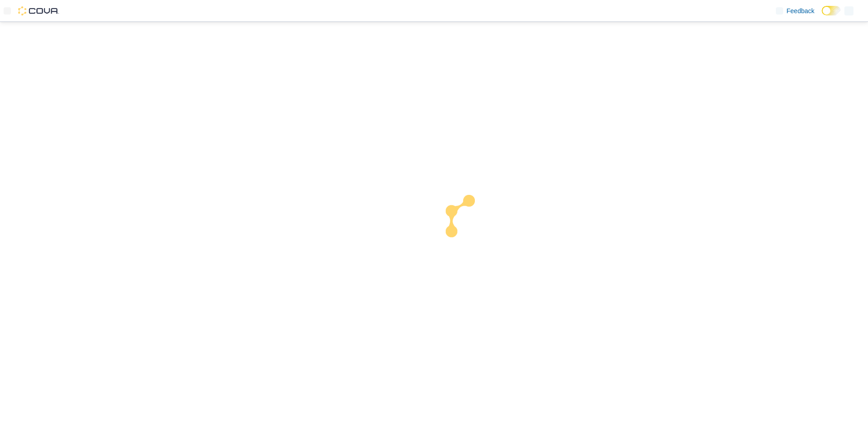  What do you see at coordinates (468, 222) in the screenshot?
I see `img: cova-loader` at bounding box center [468, 222].